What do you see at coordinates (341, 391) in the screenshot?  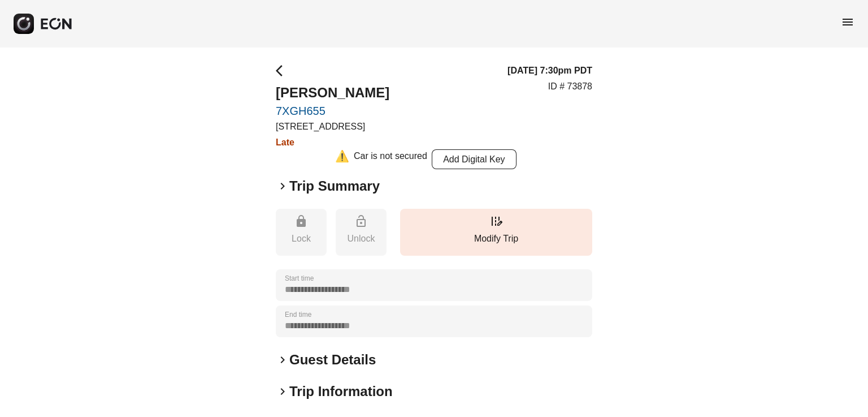 I see `h2: Trip Information` at bounding box center [341, 391].